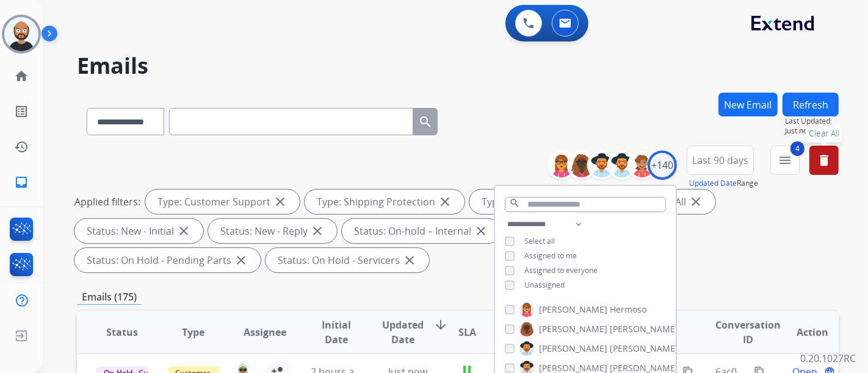  What do you see at coordinates (545, 285) in the screenshot?
I see `span: Unassigned` at bounding box center [545, 285].